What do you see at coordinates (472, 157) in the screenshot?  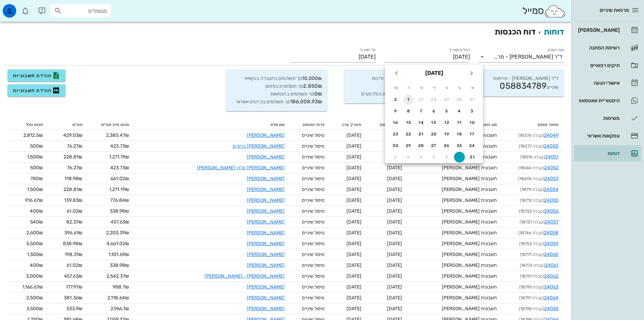 I see `button: 31` at bounding box center [472, 157].